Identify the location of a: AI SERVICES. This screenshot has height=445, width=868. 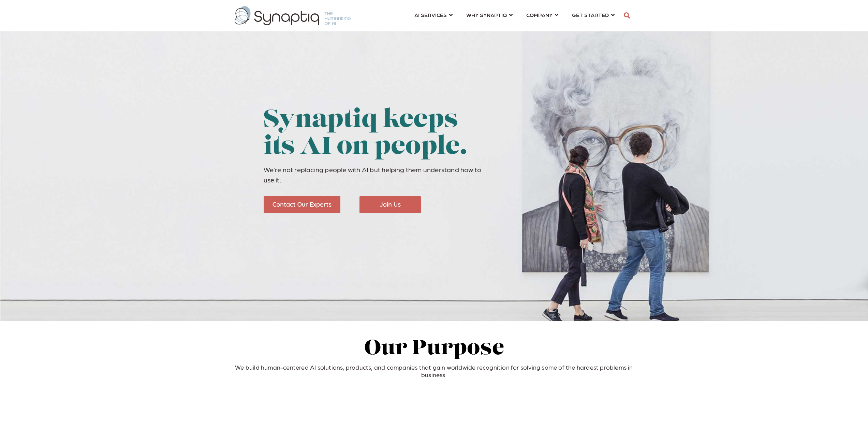
(433, 15).